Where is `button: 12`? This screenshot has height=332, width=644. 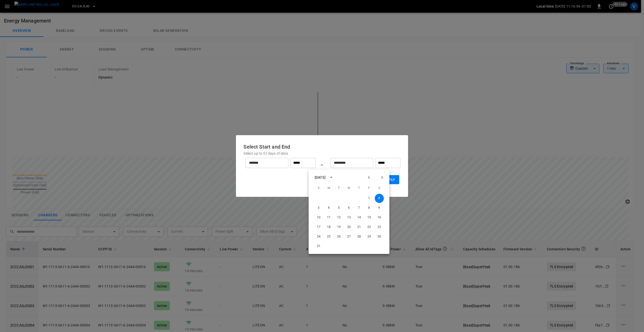 button: 12 is located at coordinates (339, 217).